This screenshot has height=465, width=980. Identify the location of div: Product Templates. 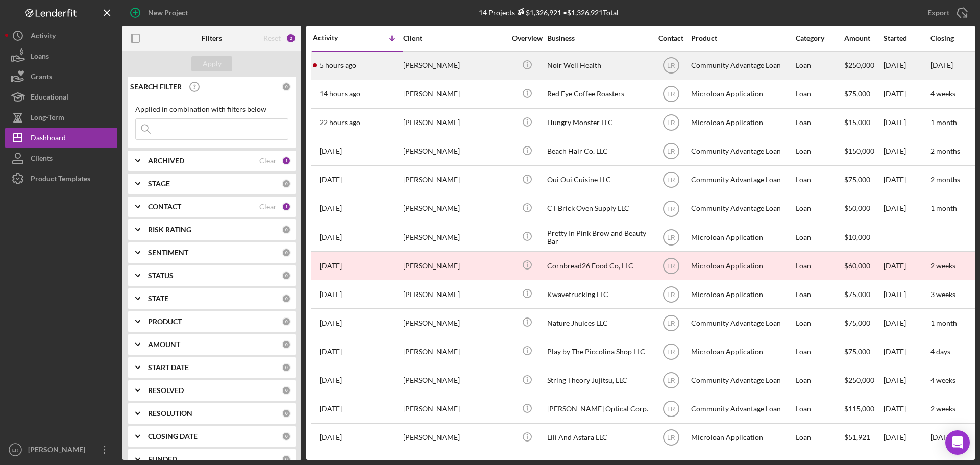
(61, 180).